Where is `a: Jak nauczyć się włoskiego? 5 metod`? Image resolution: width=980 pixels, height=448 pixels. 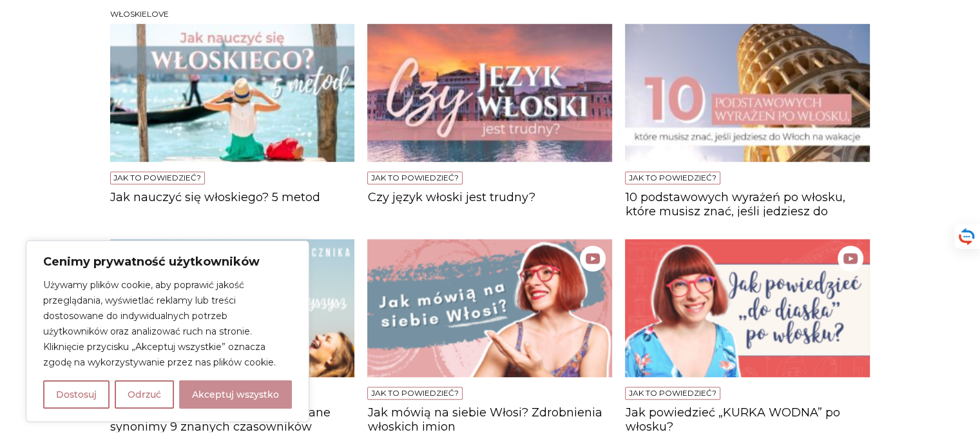
a: Jak nauczyć się włoskiego? 5 metod is located at coordinates (233, 204).